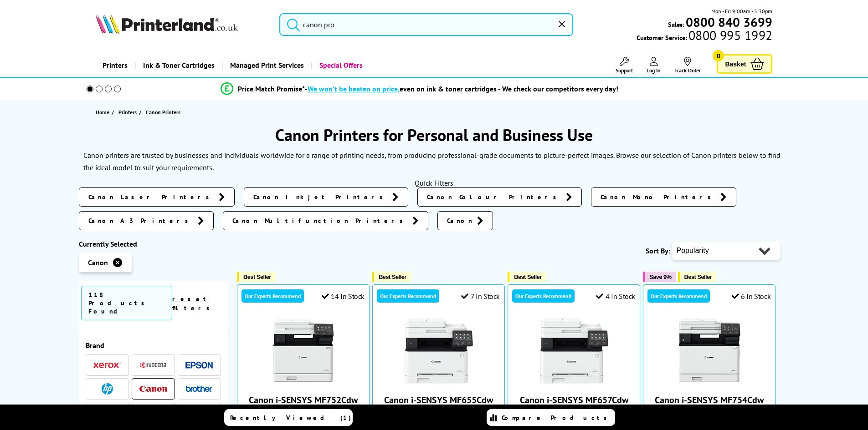 This screenshot has height=430, width=868. What do you see at coordinates (167, 23) in the screenshot?
I see `img: Printerland Logo` at bounding box center [167, 23].